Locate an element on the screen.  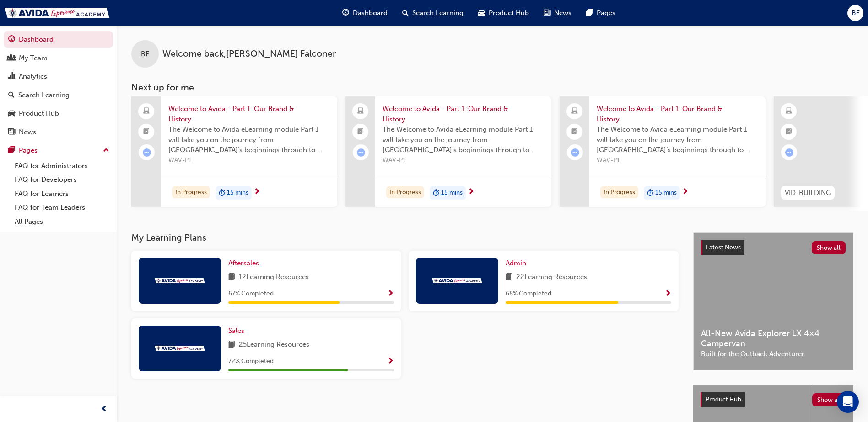
a: Aftersales is located at coordinates (245, 264).